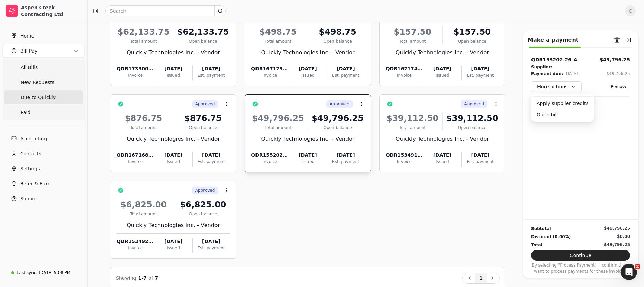 Image resolution: width=644 pixels, height=287 pixels. Describe the element at coordinates (43, 51) in the screenshot. I see `button: Bill Pay` at that location.